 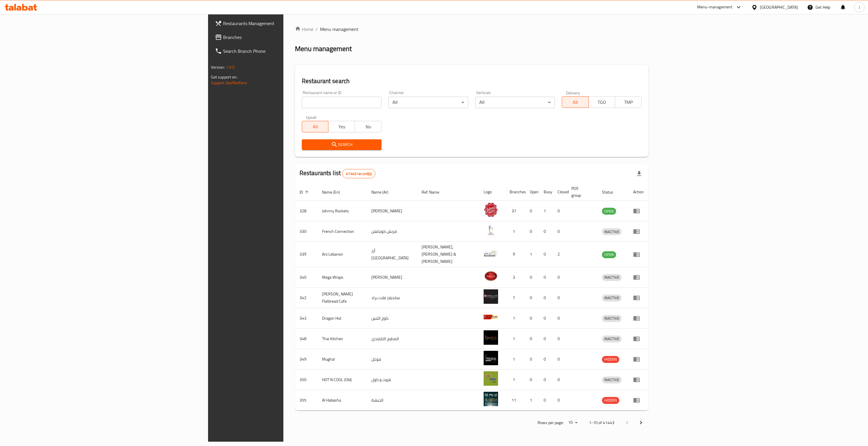 What do you see at coordinates (860, 7) in the screenshot?
I see `span: J` at bounding box center [860, 7].